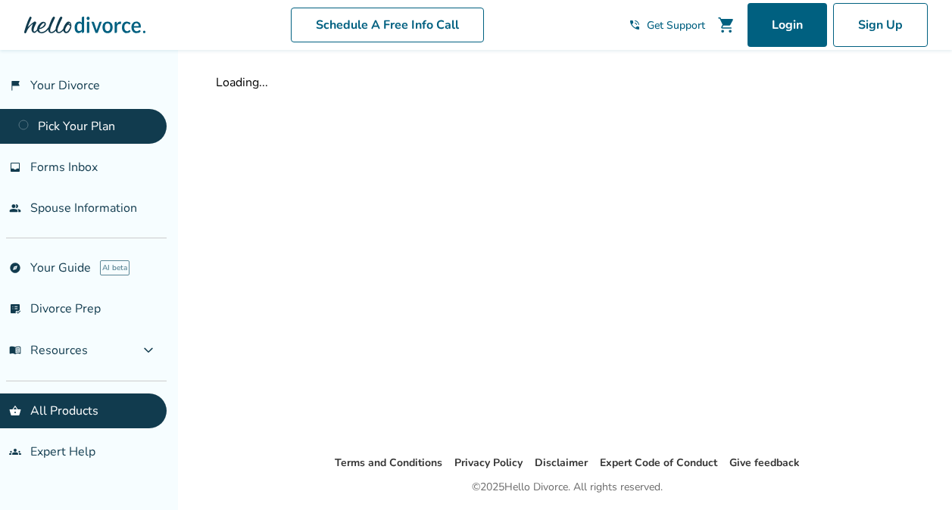 This screenshot has height=510, width=952. What do you see at coordinates (15, 86) in the screenshot?
I see `span: flag_2` at bounding box center [15, 86].